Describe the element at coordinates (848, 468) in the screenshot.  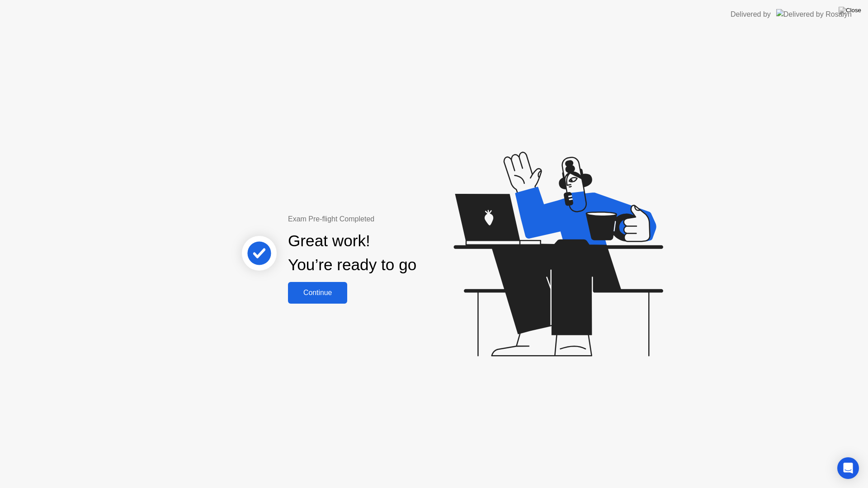
I see `div: Open Intercom Messenger` at that location.